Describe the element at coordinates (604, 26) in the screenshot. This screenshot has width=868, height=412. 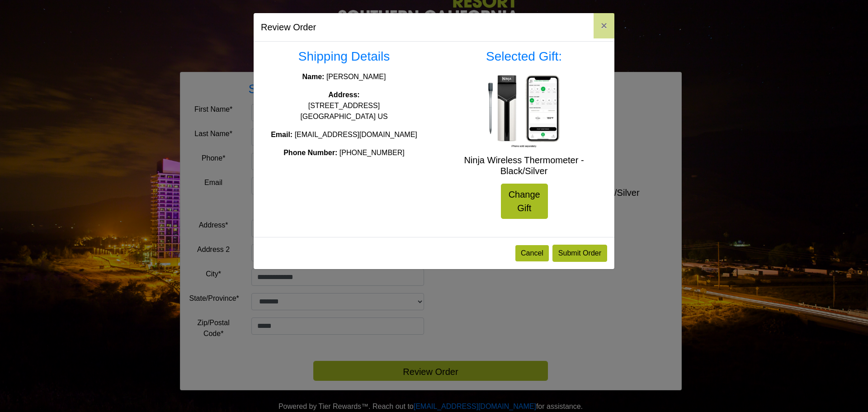
I see `button: Close` at that location.